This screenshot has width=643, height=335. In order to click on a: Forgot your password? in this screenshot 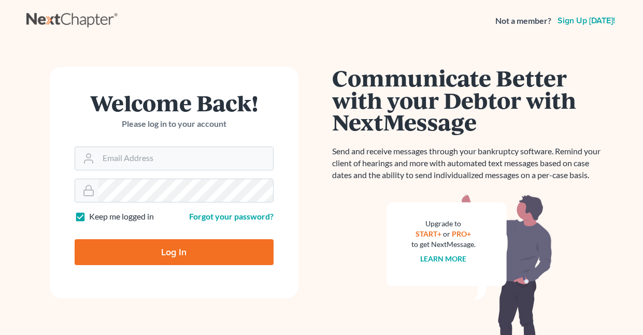, I will do `click(231, 216)`.